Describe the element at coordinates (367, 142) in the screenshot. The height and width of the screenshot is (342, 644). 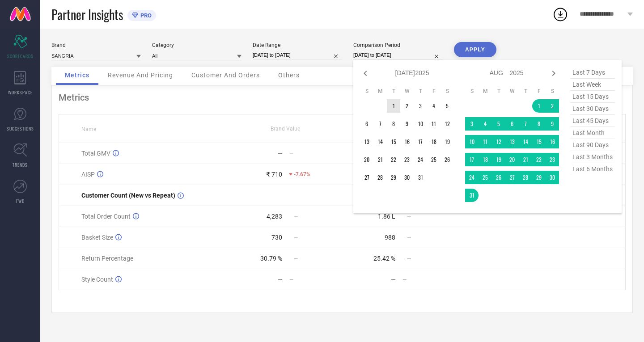
I see `td: Sun Jul 13 2025` at that location.